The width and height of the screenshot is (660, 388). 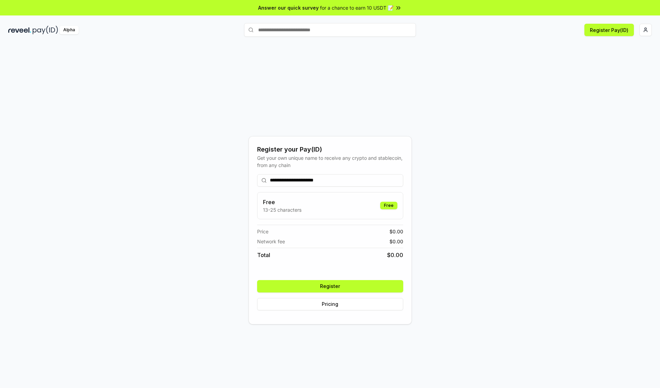 I want to click on div: Free, so click(x=389, y=206).